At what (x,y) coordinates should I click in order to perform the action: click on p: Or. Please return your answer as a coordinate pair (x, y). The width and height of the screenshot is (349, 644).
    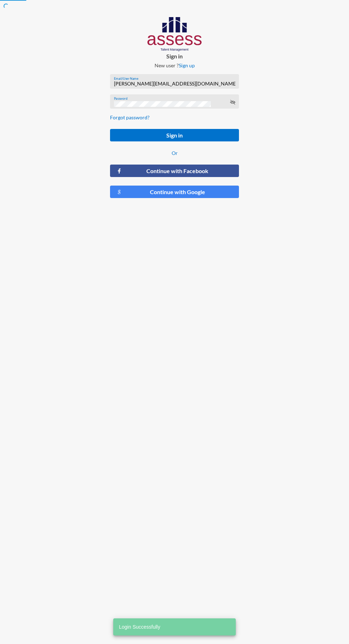
    Looking at the image, I should click on (174, 153).